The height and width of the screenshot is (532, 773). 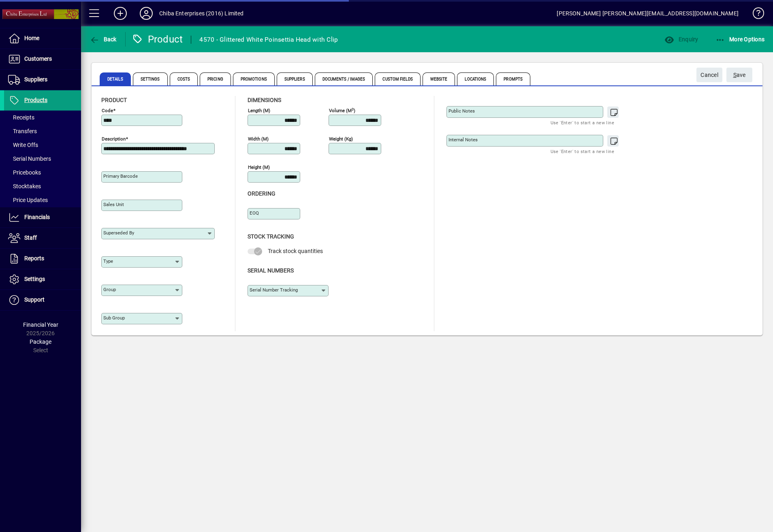 What do you see at coordinates (398, 79) in the screenshot?
I see `span: Custom Fields` at bounding box center [398, 79].